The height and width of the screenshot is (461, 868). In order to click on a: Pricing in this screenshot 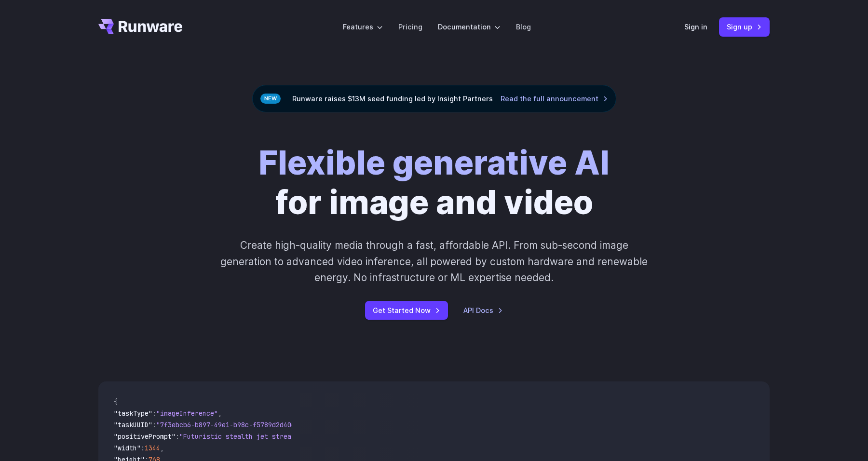, I will do `click(411, 27)`.